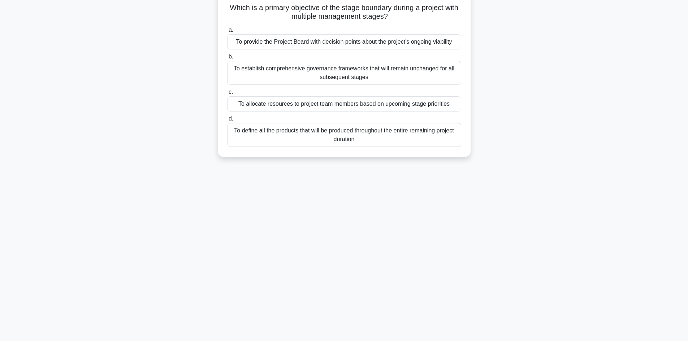 Image resolution: width=688 pixels, height=341 pixels. I want to click on span: d., so click(231, 118).